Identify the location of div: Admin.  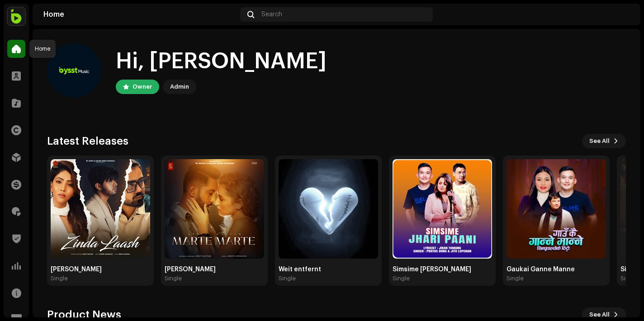
(180, 87).